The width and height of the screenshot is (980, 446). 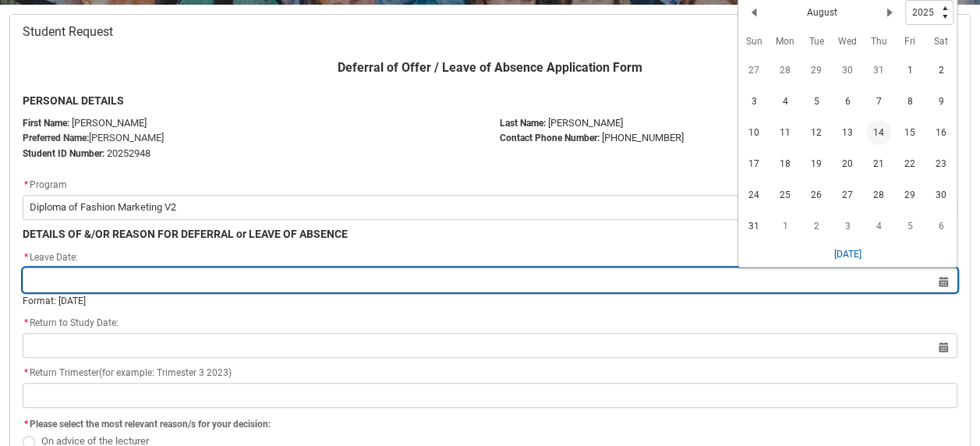 I want to click on span: 16, so click(x=941, y=132).